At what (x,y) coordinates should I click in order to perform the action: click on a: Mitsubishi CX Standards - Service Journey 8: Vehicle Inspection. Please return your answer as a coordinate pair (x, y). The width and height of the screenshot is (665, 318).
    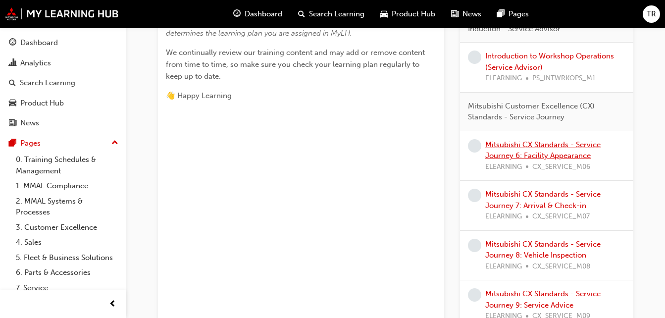
    Looking at the image, I should click on (542, 249).